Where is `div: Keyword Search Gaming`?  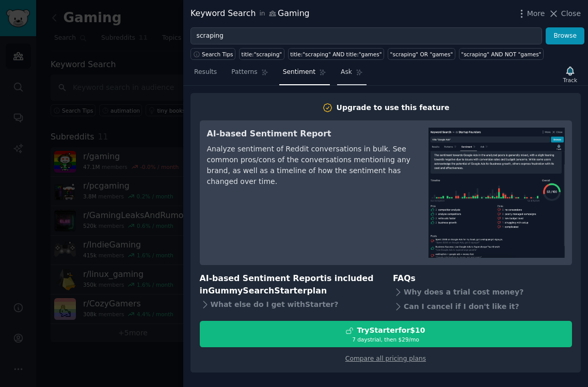 div: Keyword Search Gaming is located at coordinates (250, 14).